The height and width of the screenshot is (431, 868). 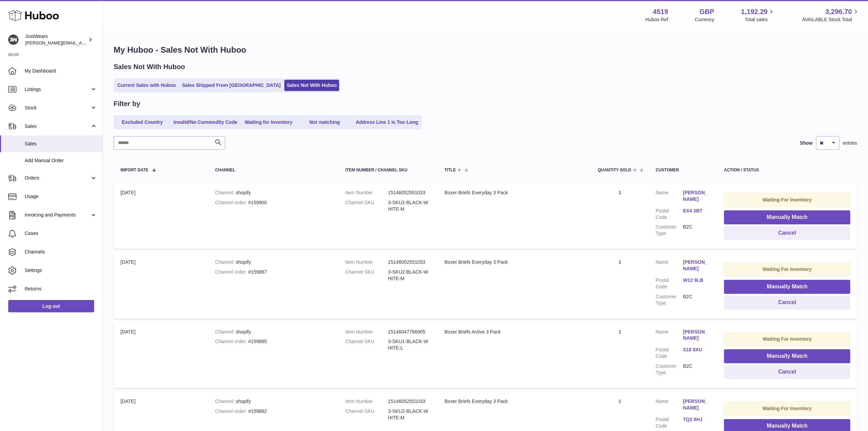 What do you see at coordinates (61, 270) in the screenshot?
I see `span: Settings` at bounding box center [61, 270].